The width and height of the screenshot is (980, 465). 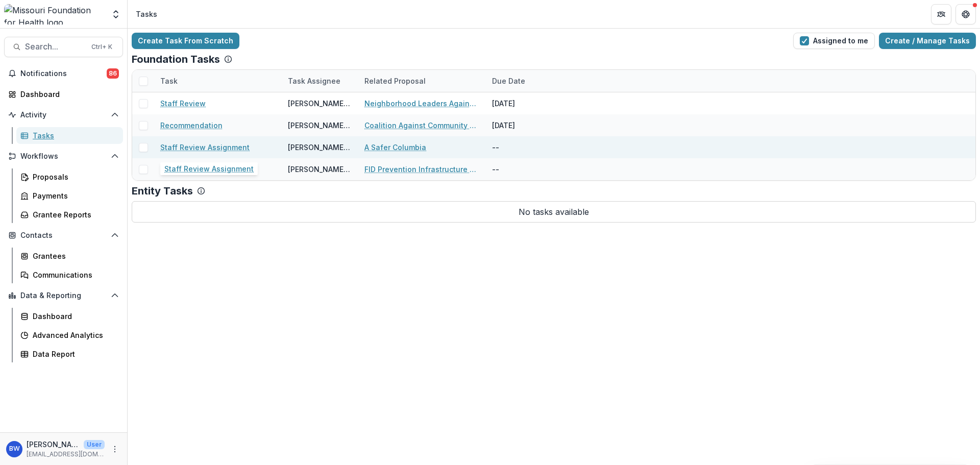 What do you see at coordinates (554, 211) in the screenshot?
I see `p: No tasks available` at bounding box center [554, 211].